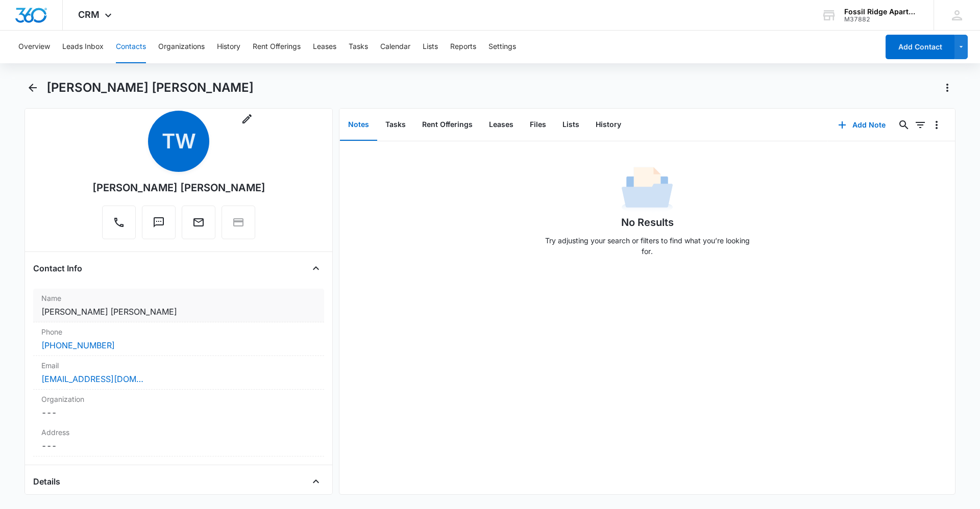 This screenshot has height=509, width=980. Describe the element at coordinates (937, 125) in the screenshot. I see `button: Overflow Menu` at that location.